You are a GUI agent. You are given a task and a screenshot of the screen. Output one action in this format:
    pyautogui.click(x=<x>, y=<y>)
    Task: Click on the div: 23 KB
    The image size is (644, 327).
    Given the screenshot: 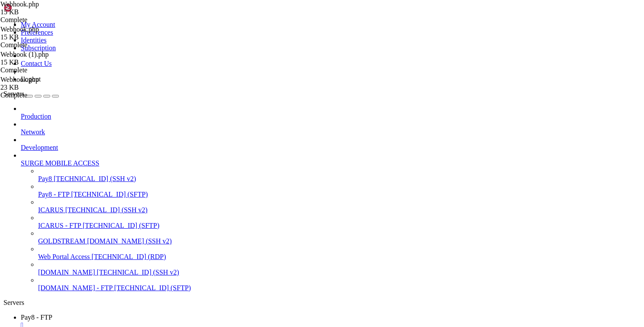 What is the action you would take?
    pyautogui.click(x=43, y=87)
    